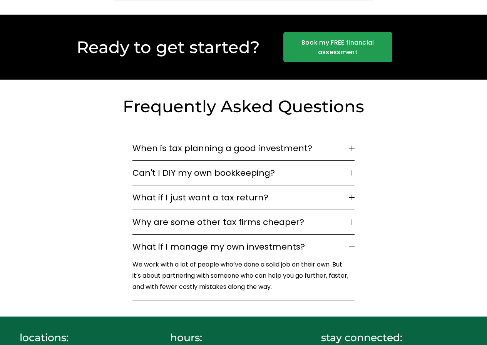  I want to click on button: Can't I DIY my own bookkeeping?, so click(243, 173).